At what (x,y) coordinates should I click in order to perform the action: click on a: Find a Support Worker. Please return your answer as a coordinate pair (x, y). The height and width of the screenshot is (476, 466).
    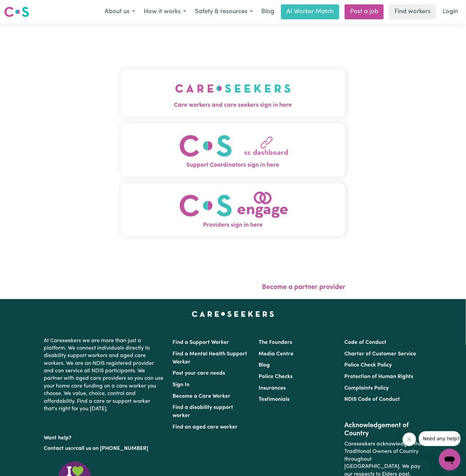
    Looking at the image, I should click on (201, 342).